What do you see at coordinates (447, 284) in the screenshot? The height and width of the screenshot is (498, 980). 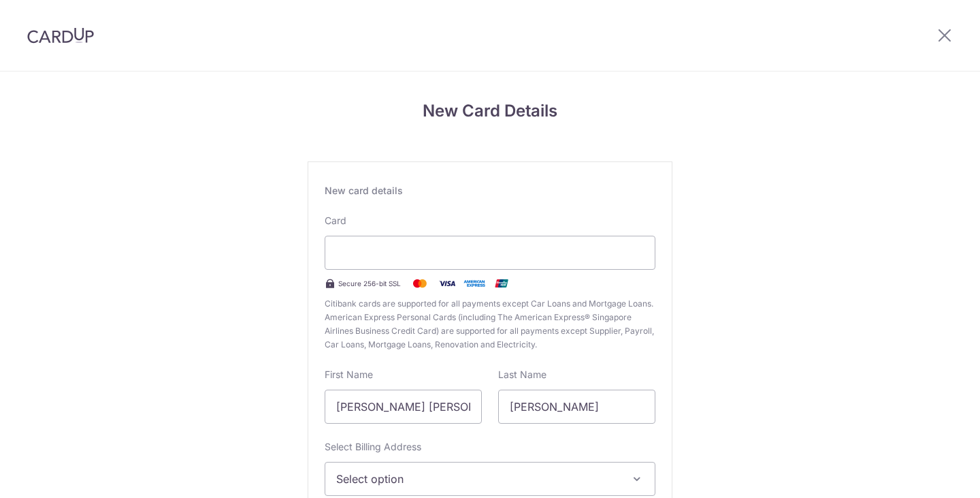 I see `img: Visa` at bounding box center [447, 284].